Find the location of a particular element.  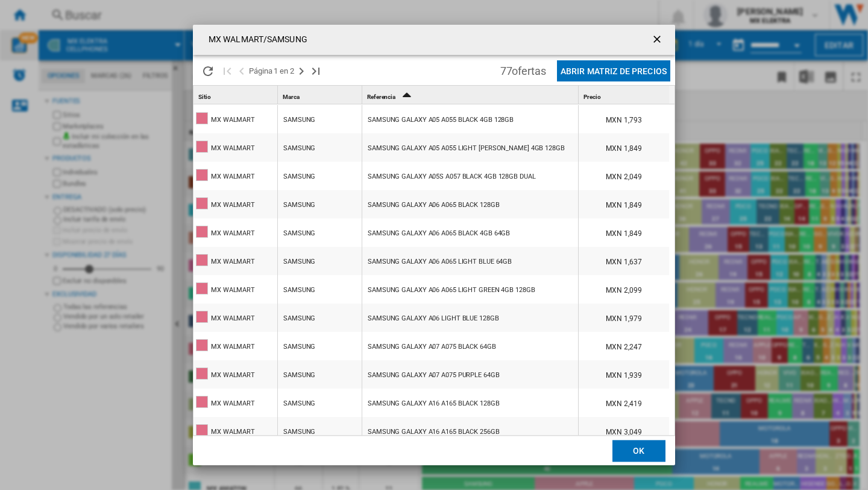

ng-md-icon: getI18NText('BUTTONS.CLOSE_DIALOG') is located at coordinates (658, 40).